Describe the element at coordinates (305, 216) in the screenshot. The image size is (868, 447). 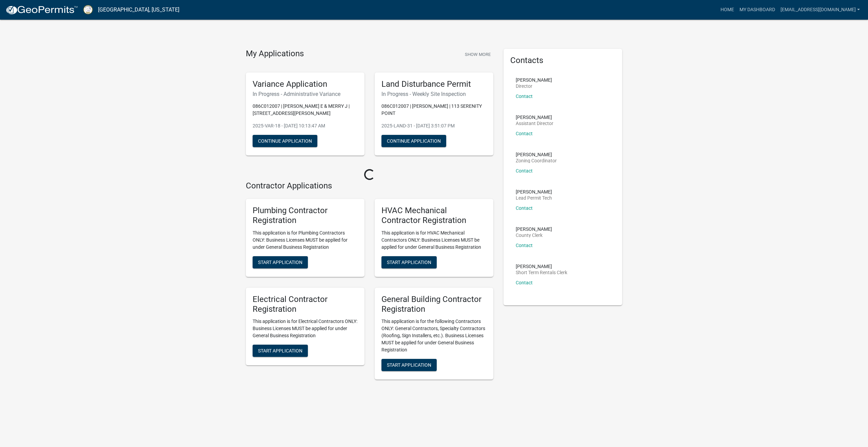
I see `h5: Plumbing Contractor Registration` at that location.